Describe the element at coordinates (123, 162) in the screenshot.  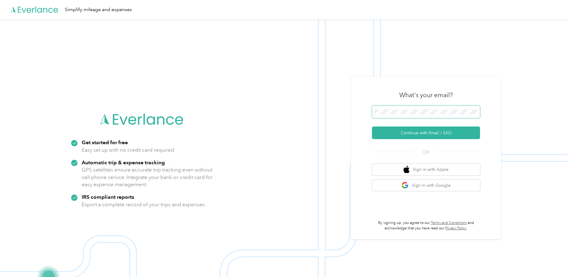
I see `strong: Automatic trip & expense tracking` at that location.